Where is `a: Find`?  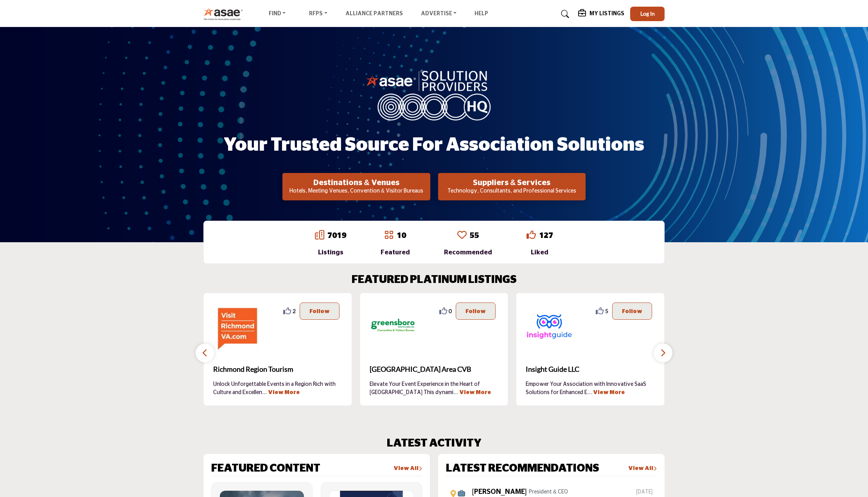 a: Find is located at coordinates (278, 14).